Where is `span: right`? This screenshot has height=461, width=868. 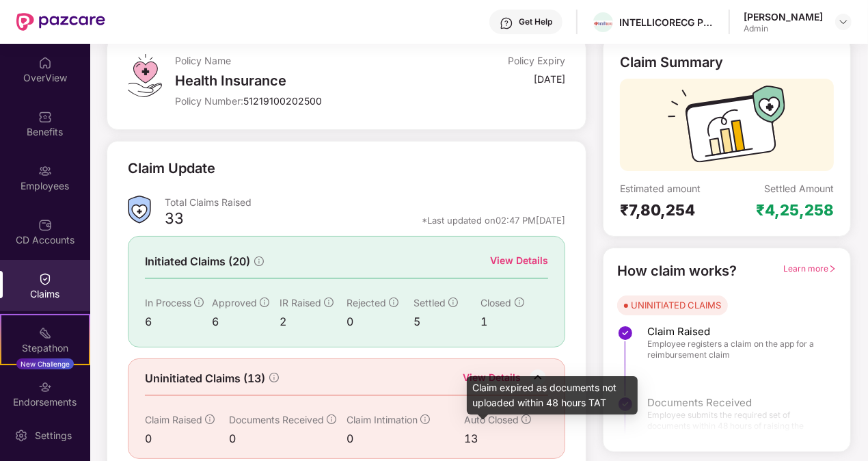
span: right is located at coordinates (832, 269).